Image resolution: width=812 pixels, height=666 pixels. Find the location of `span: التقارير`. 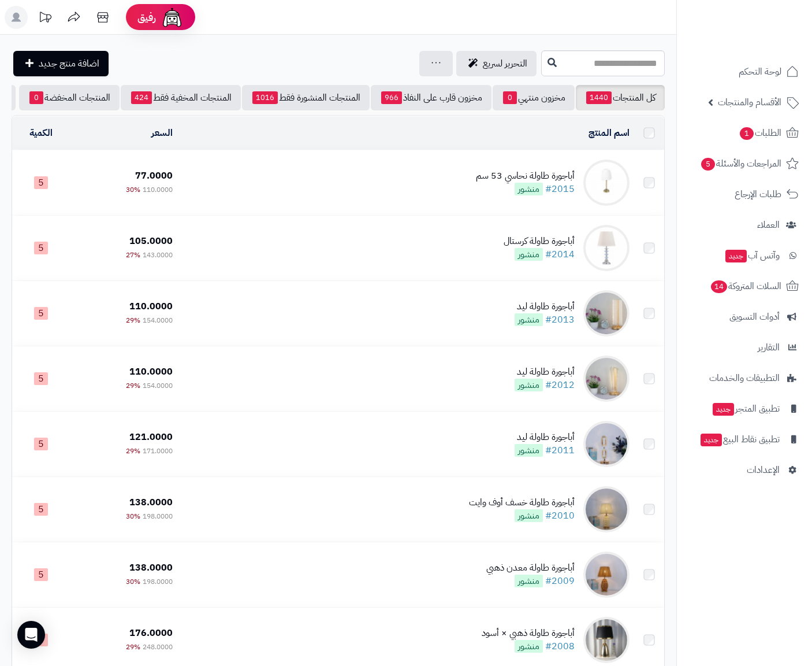

span: التقارير is located at coordinates (769, 348).